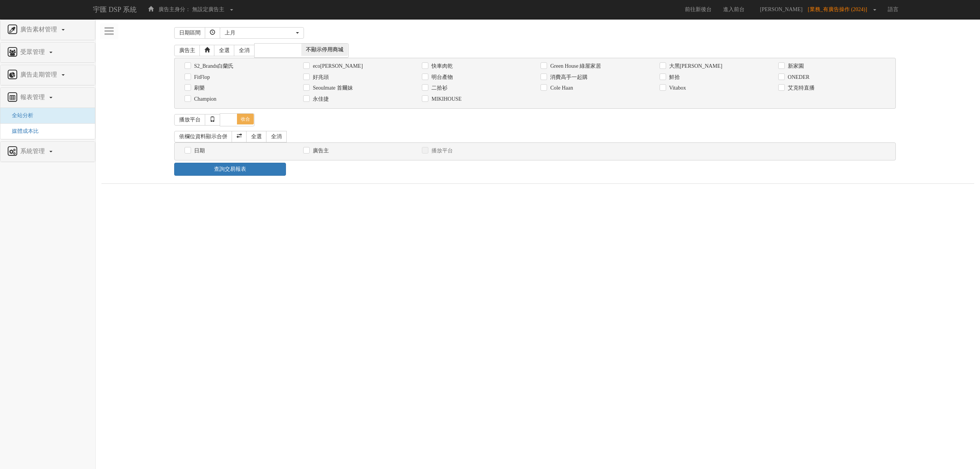  Describe the element at coordinates (213, 66) in the screenshot. I see `label: S2_Brands白蘭氏` at that location.